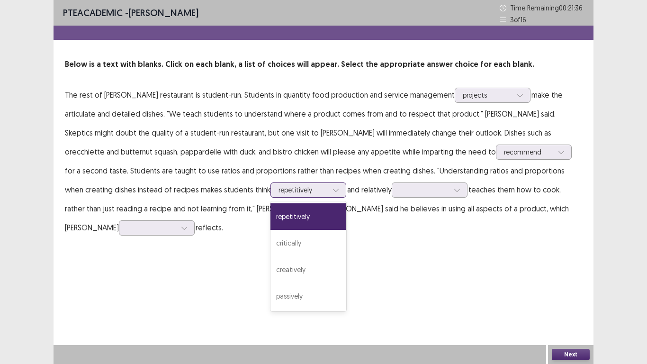 The width and height of the screenshot is (647, 364). What do you see at coordinates (309, 296) in the screenshot?
I see `div: passively` at bounding box center [309, 296].